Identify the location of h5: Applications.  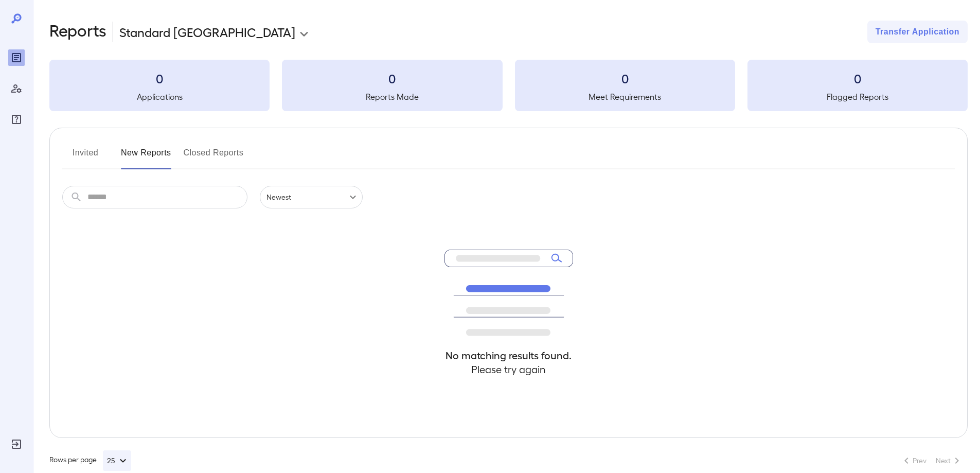
(160, 97).